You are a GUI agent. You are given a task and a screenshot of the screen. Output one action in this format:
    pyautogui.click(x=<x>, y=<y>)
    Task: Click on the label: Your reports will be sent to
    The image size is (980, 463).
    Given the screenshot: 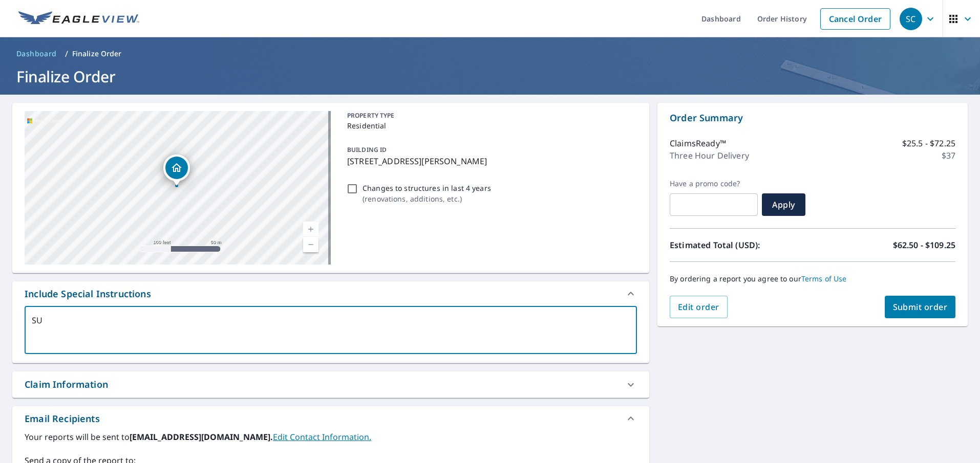 What is the action you would take?
    pyautogui.click(x=331, y=437)
    